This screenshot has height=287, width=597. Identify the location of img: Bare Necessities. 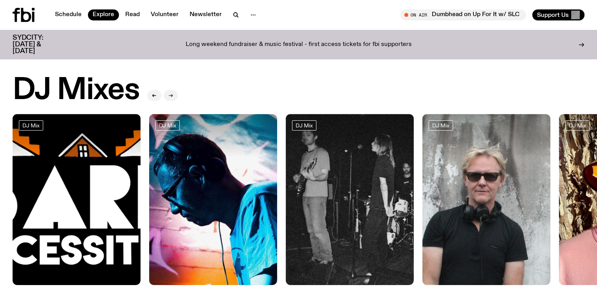
(77, 199).